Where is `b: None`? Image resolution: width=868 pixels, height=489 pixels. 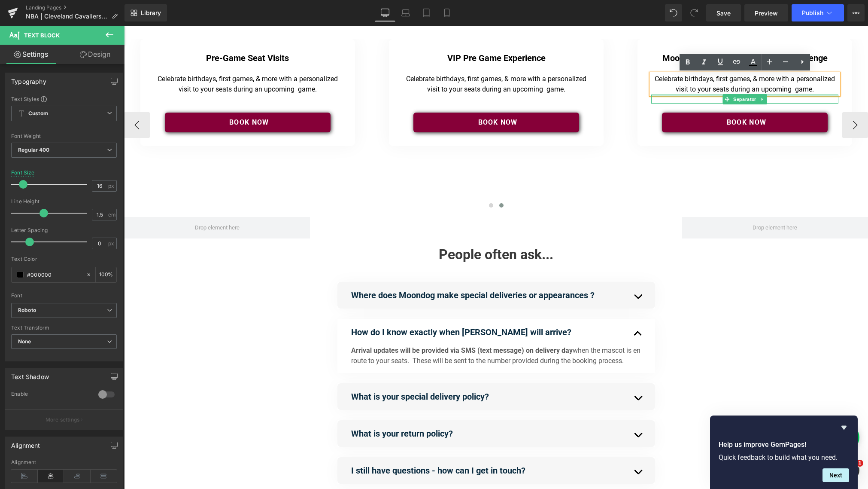 b: None is located at coordinates (24, 341).